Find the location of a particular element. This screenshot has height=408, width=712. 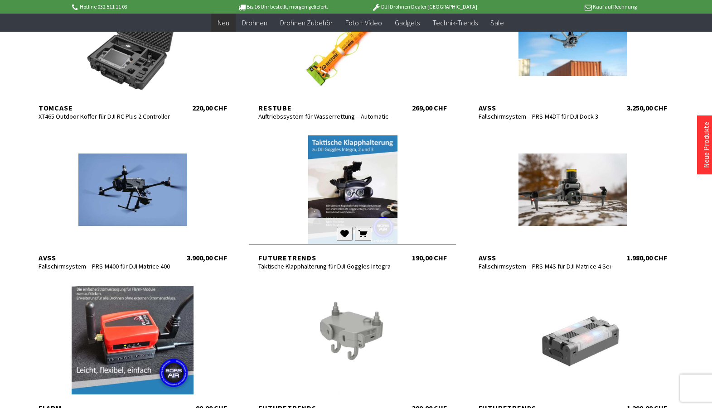

div: 1.980,00 CHF is located at coordinates (647, 258).